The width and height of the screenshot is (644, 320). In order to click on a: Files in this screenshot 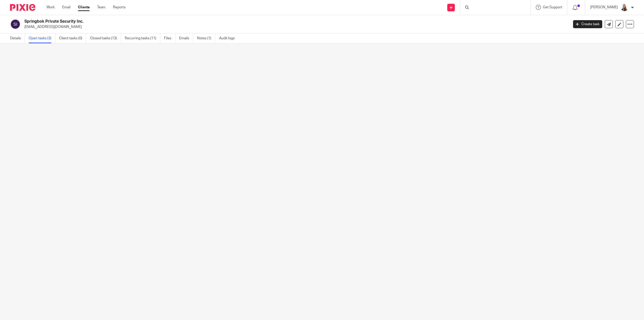, I will do `click(169, 38)`.